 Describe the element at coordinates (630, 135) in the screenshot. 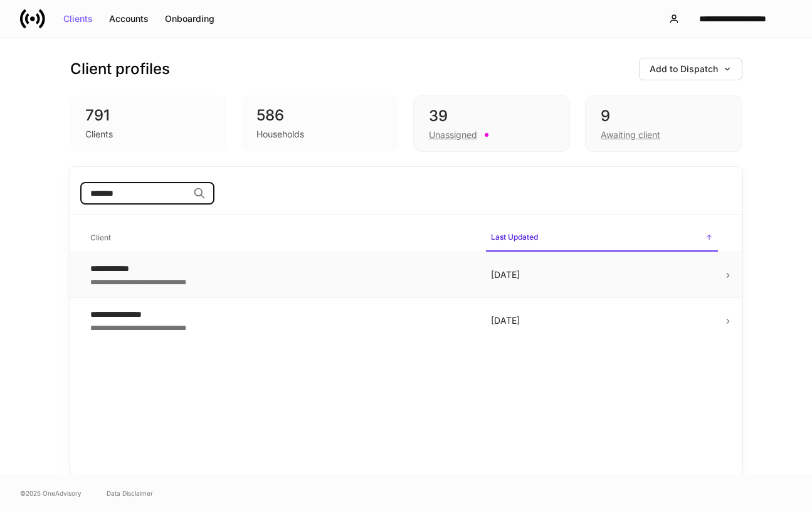

I see `div: Awaiting client` at that location.